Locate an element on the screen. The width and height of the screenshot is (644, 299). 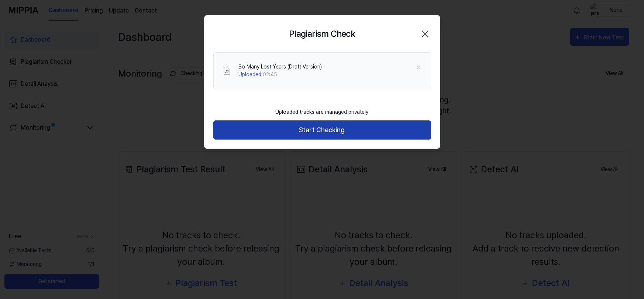
div: · 02:45 is located at coordinates (281, 74).